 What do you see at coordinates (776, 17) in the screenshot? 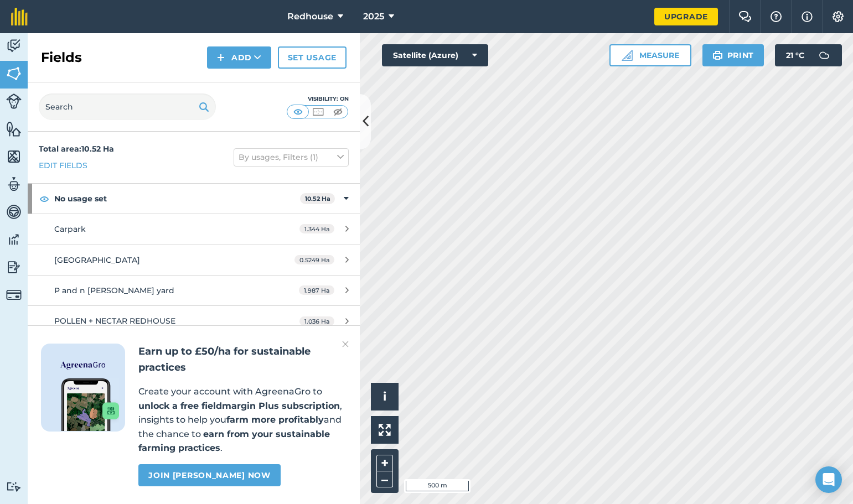
I see `img: A question mark icon` at bounding box center [776, 17].